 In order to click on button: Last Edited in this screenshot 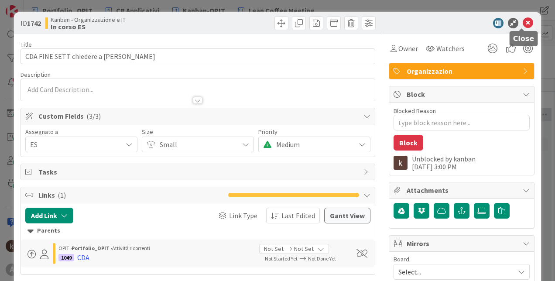, I will do `click(293, 215)`.